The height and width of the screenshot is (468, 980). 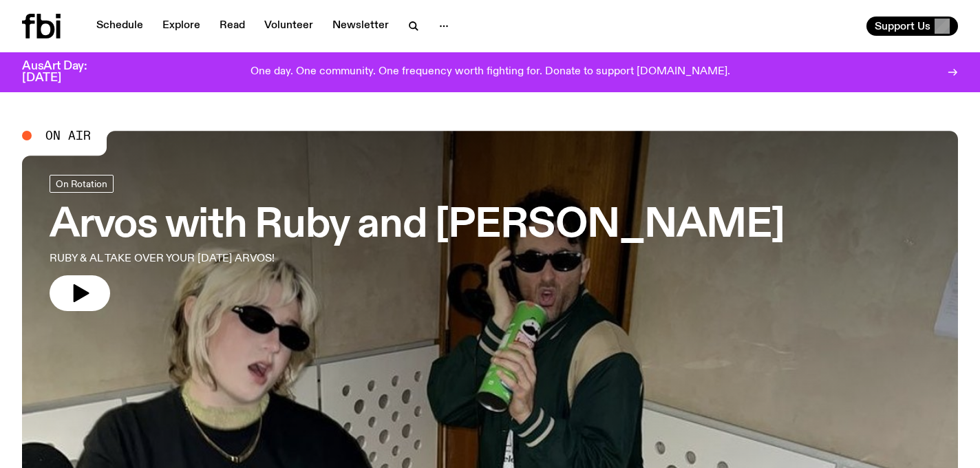 I want to click on span: On Rotation, so click(x=81, y=183).